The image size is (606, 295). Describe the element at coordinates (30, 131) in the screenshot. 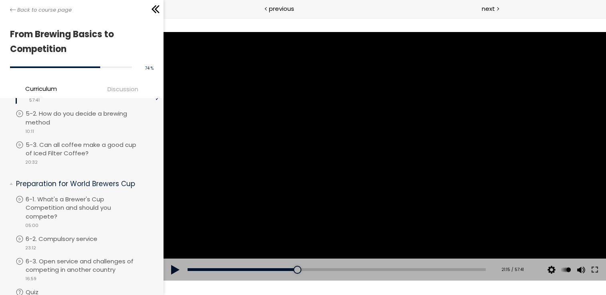

I see `span: 10:11` at that location.